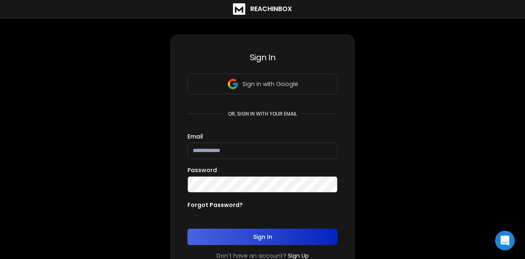  What do you see at coordinates (215, 205) in the screenshot?
I see `p: Forgot Password?` at bounding box center [215, 205].